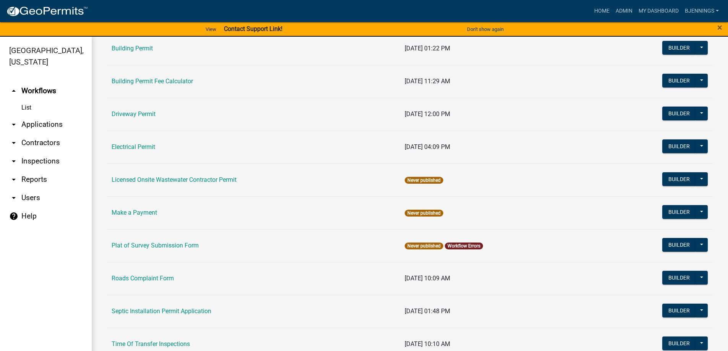 The image size is (728, 351). What do you see at coordinates (720, 28) in the screenshot?
I see `button: Close` at bounding box center [720, 28].